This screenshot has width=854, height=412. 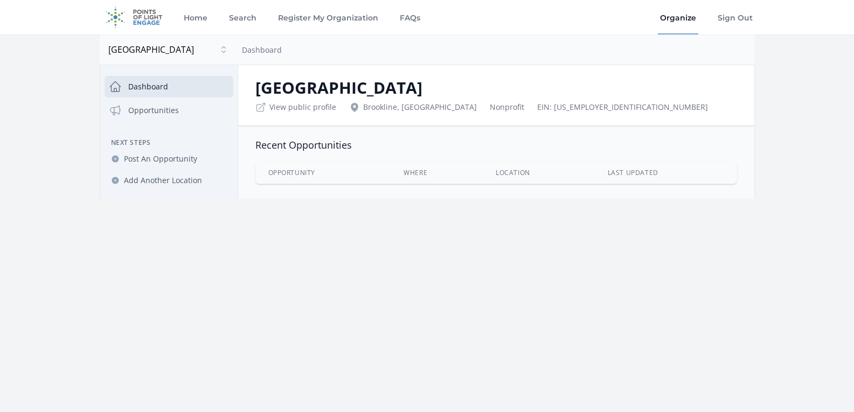 What do you see at coordinates (169, 143) in the screenshot?
I see `h3: Next Steps` at bounding box center [169, 143].